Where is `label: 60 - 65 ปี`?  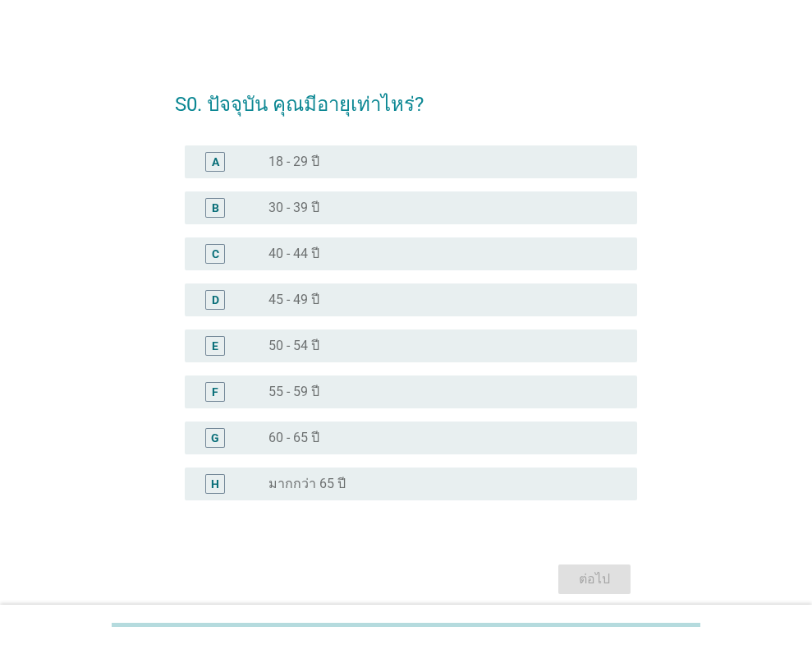
label: 60 - 65 ปี is located at coordinates (294, 438).